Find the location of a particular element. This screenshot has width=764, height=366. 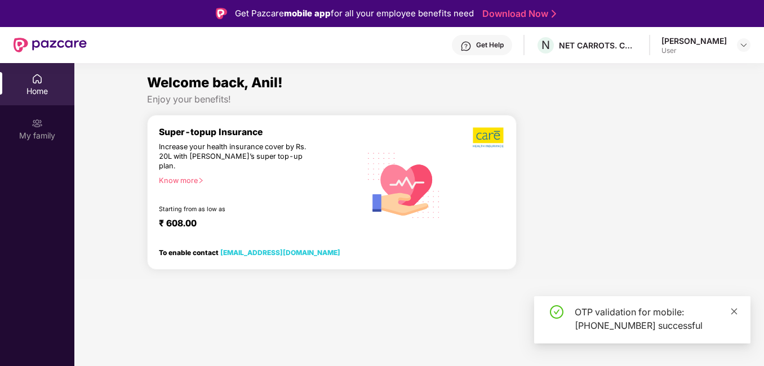

div: Get Help is located at coordinates (489, 45).